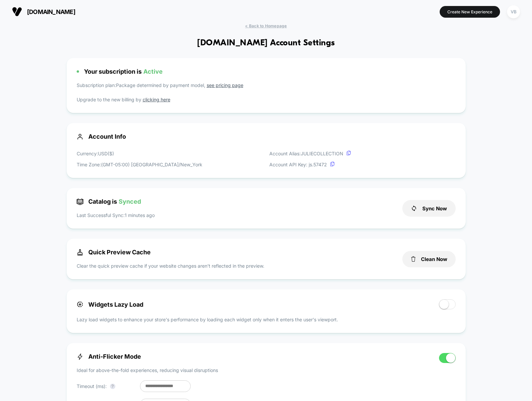 The height and width of the screenshot is (401, 532). What do you see at coordinates (266, 137) in the screenshot?
I see `span: Account Info` at bounding box center [266, 137].